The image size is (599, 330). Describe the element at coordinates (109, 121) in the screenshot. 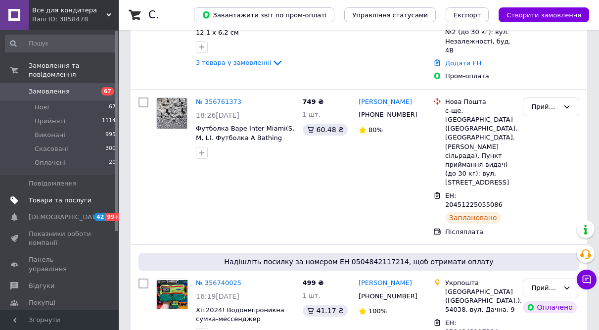

I see `span: 1114` at that location.